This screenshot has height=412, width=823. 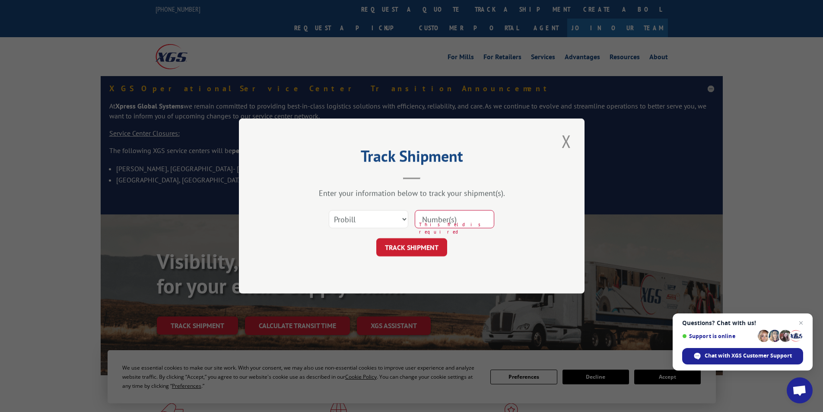 What do you see at coordinates (455, 219) in the screenshot?
I see `input: Number(s)` at bounding box center [455, 219].